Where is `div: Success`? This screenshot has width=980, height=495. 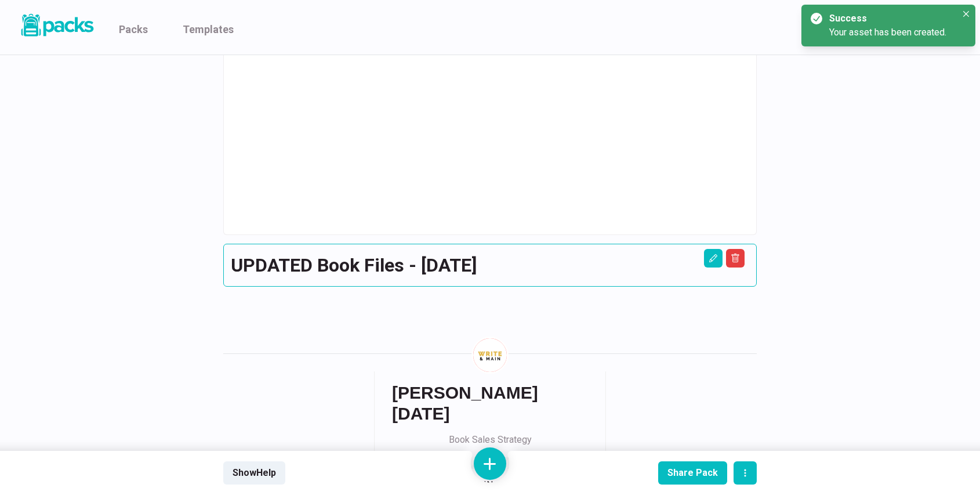 div: Success is located at coordinates (891, 19).